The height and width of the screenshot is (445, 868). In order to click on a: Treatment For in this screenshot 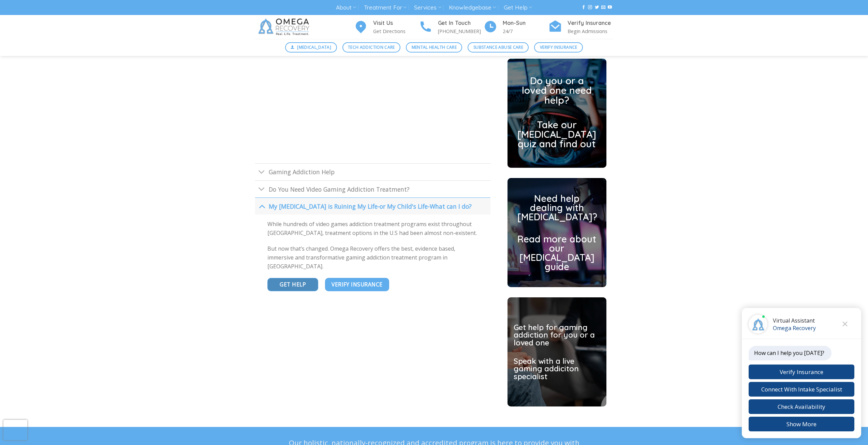, I will do `click(385, 8)`.